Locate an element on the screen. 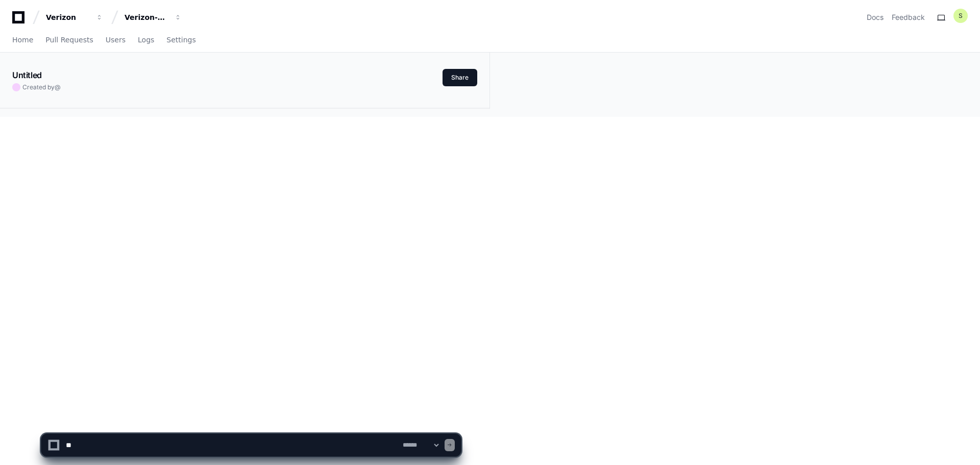 The width and height of the screenshot is (980, 465). a: Settings is located at coordinates (181, 40).